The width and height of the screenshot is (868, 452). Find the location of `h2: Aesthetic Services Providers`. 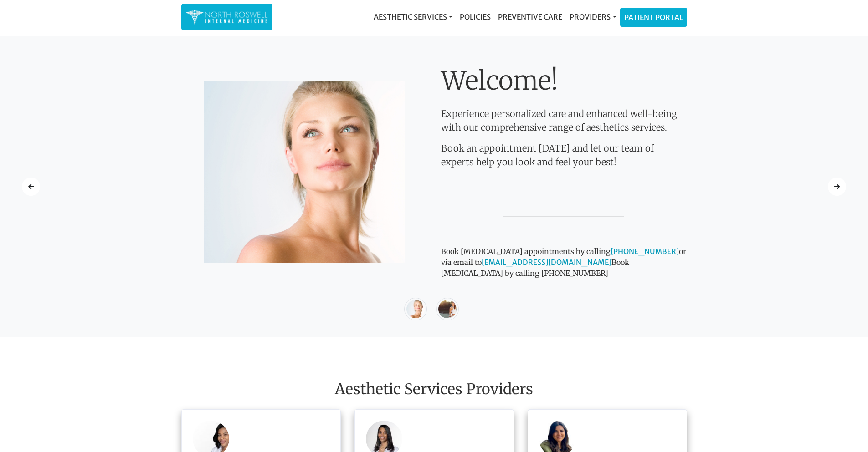

h2: Aesthetic Services Providers is located at coordinates (434, 389).